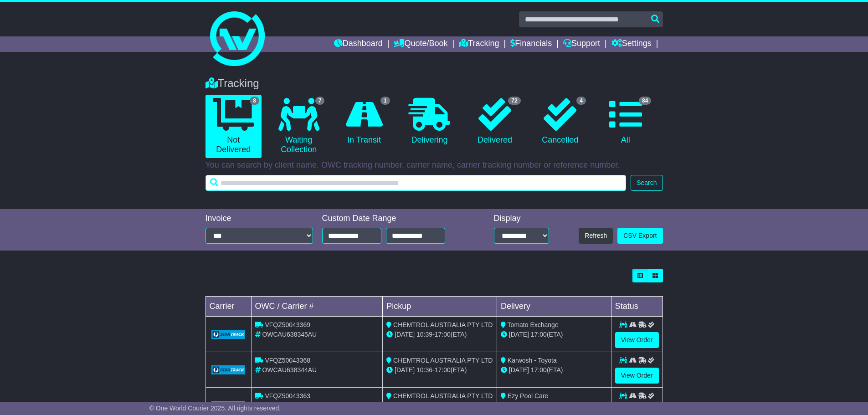  What do you see at coordinates (495, 122) in the screenshot?
I see `a: 72 Delivered` at bounding box center [495, 122].